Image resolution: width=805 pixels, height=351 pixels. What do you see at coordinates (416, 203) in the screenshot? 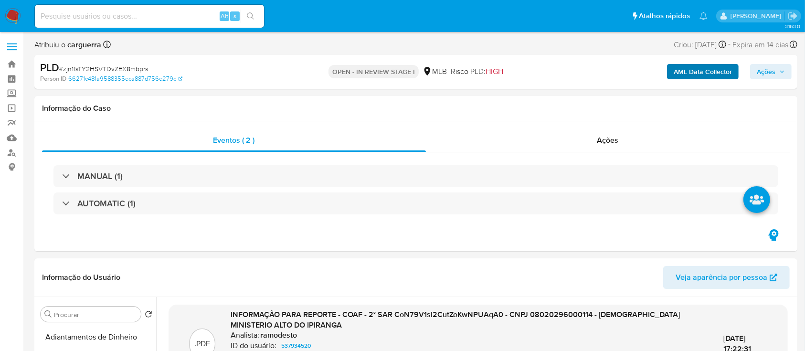
I see `div: AUTOMATIC (1)` at bounding box center [416, 203].